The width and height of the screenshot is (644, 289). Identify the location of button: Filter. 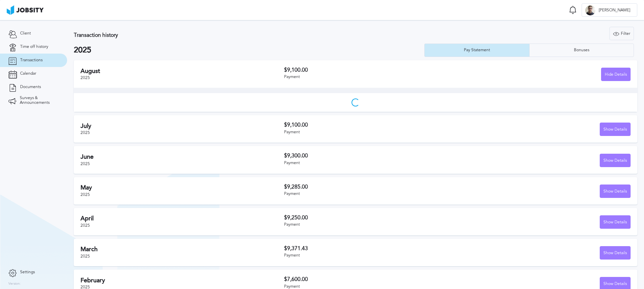
(622, 33).